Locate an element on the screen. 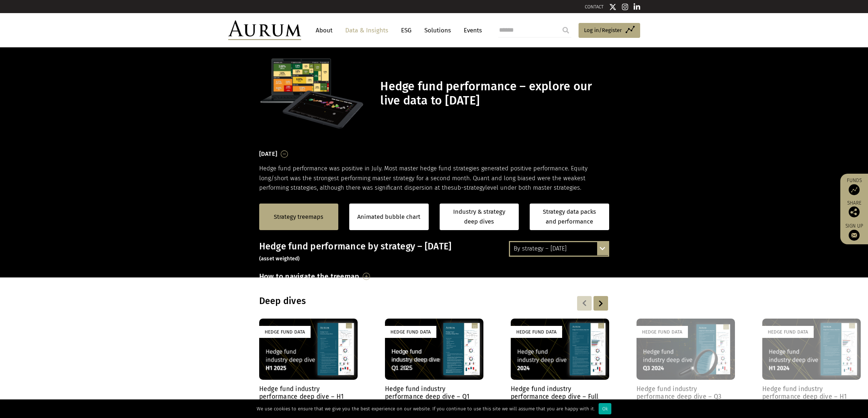  img: Share this post is located at coordinates (854, 212).